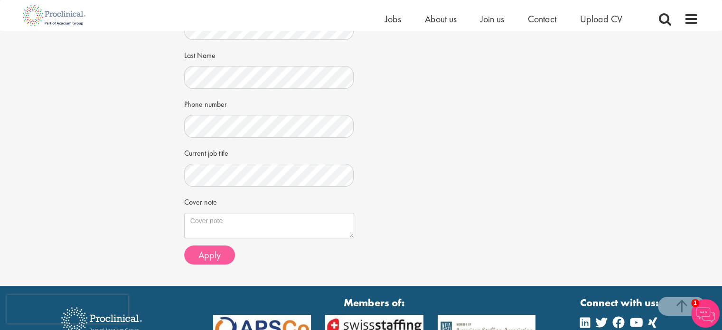 Image resolution: width=722 pixels, height=330 pixels. I want to click on a: Upload CV, so click(601, 19).